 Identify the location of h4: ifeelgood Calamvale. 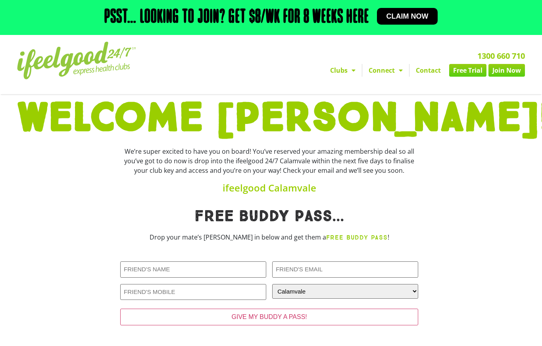
(269, 188).